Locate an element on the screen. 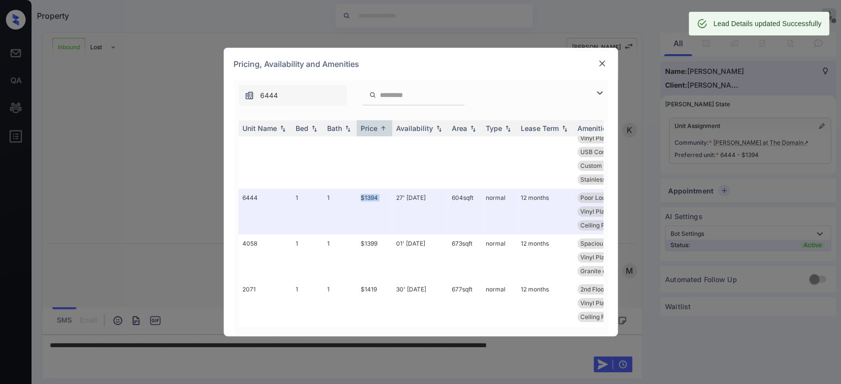 This screenshot has height=384, width=841. td: 1104 is located at coordinates (265, 145).